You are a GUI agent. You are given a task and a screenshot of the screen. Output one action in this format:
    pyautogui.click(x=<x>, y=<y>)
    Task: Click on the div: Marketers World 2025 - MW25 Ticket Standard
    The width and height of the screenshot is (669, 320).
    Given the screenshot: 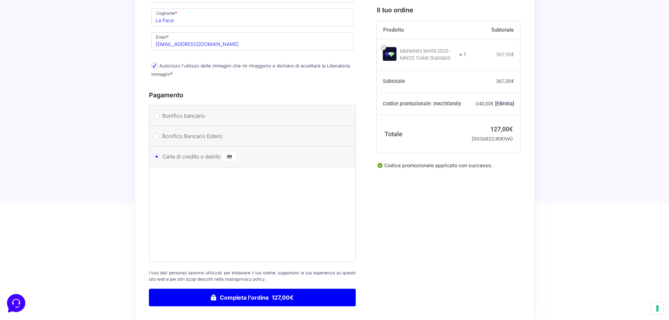 What is the action you would take?
    pyautogui.click(x=428, y=55)
    